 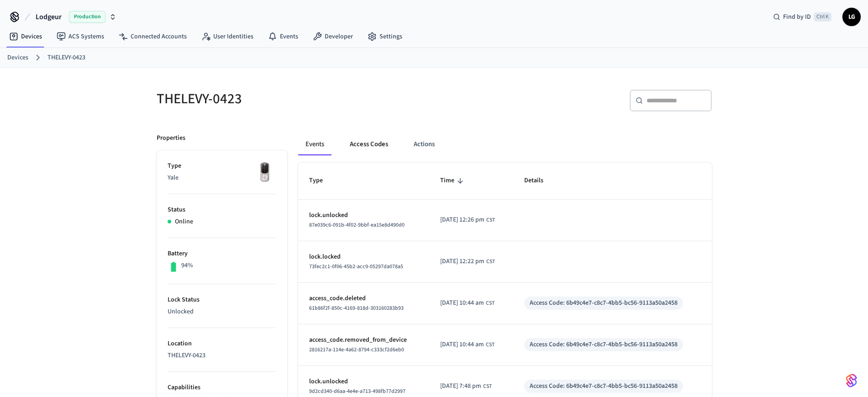 What do you see at coordinates (363, 256) in the screenshot?
I see `p: lock.locked` at bounding box center [363, 256].